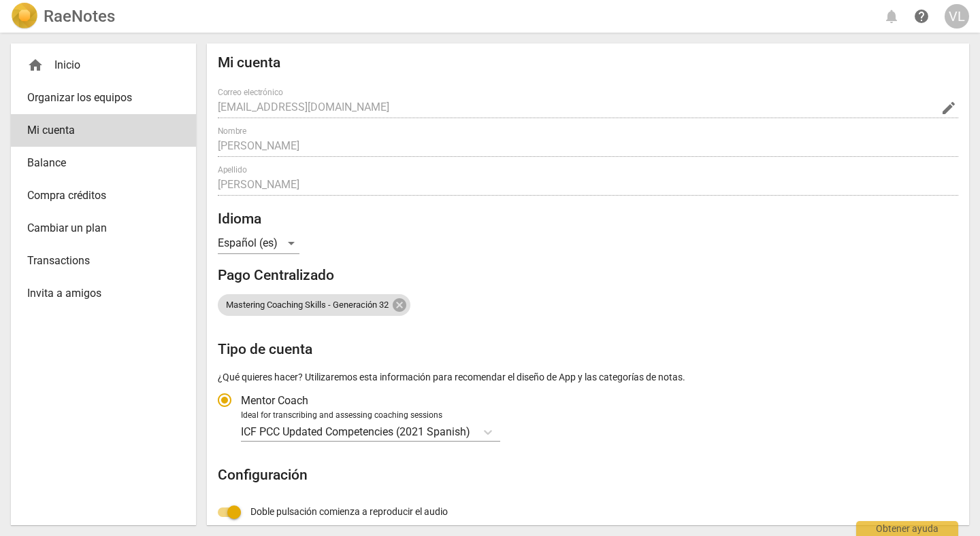 This screenshot has height=536, width=980. I want to click on a: Mi cuenta, so click(104, 130).